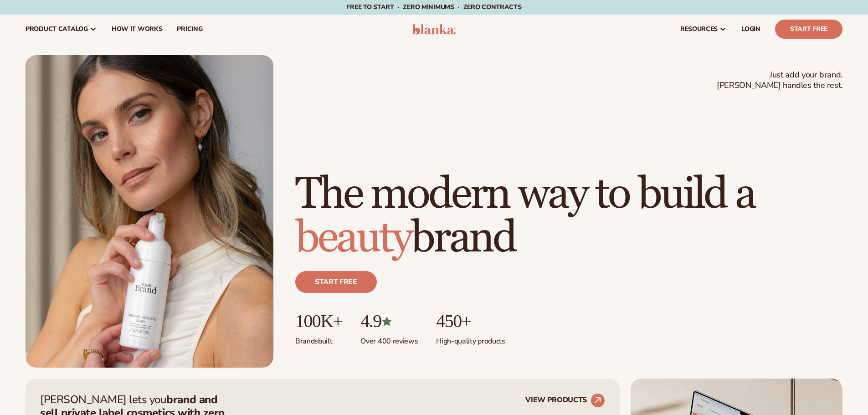 This screenshot has height=415, width=868. Describe the element at coordinates (704, 29) in the screenshot. I see `a: resources` at that location.